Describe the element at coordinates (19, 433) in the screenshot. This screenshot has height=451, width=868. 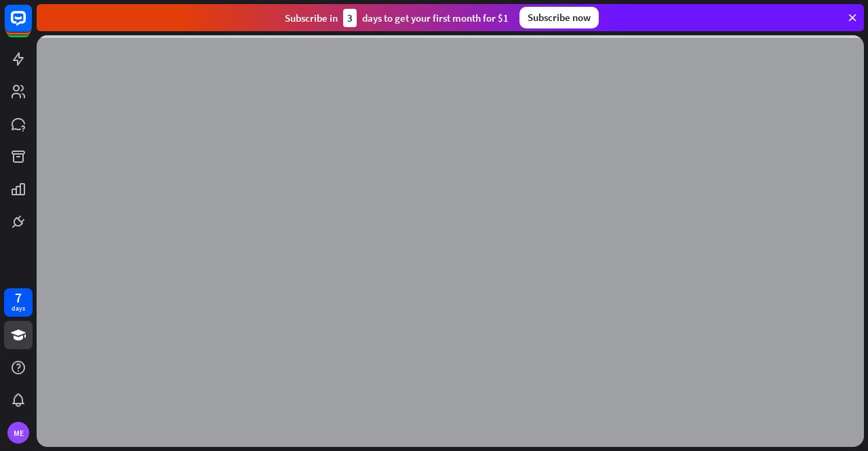
I see `div: ME` at that location.